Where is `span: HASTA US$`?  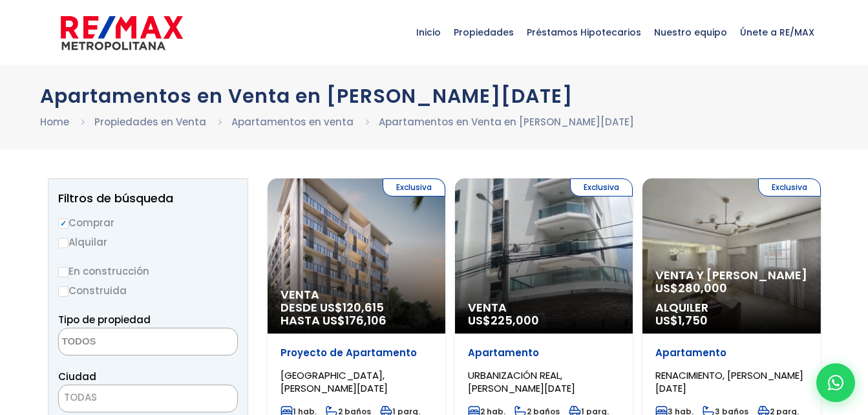
span: HASTA US$ is located at coordinates (356, 320).